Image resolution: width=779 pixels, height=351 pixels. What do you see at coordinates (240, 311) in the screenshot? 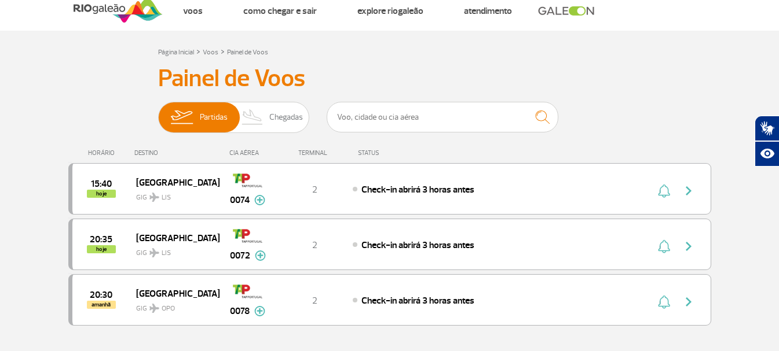
I see `span: 0078` at bounding box center [240, 311].